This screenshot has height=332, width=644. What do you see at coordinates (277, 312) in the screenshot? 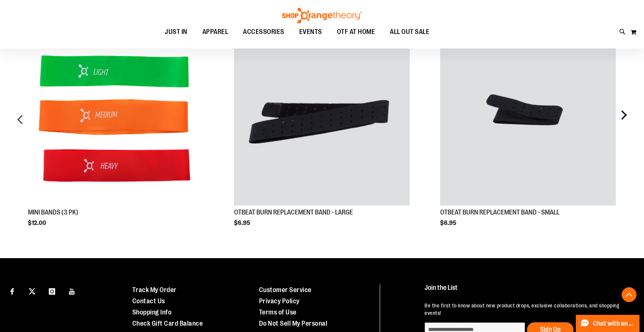
I see `a: Terms of Use` at bounding box center [277, 312].